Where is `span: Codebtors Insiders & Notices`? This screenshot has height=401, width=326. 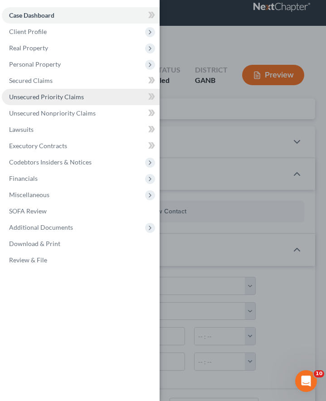 span: Codebtors Insiders & Notices is located at coordinates (50, 162).